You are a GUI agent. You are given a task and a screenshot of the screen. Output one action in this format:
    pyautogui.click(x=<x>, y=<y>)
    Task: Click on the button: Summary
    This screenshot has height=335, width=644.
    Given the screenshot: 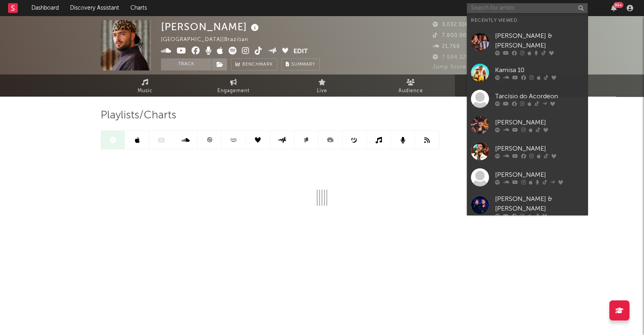 What is the action you would take?
    pyautogui.click(x=300, y=65)
    